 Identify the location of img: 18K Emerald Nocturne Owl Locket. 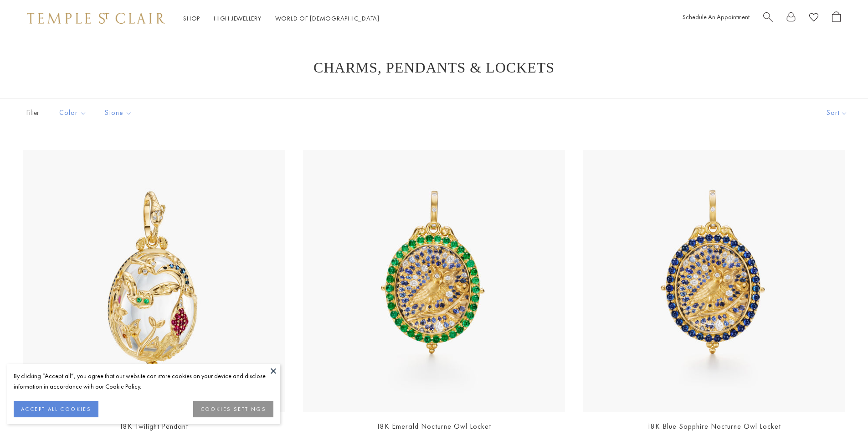
(434, 281).